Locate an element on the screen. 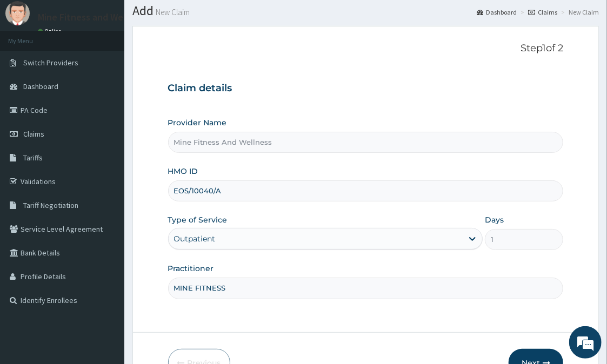 The image size is (607, 364). img: d_794563401_company_1708531726252_794563401 is located at coordinates (32, 68).